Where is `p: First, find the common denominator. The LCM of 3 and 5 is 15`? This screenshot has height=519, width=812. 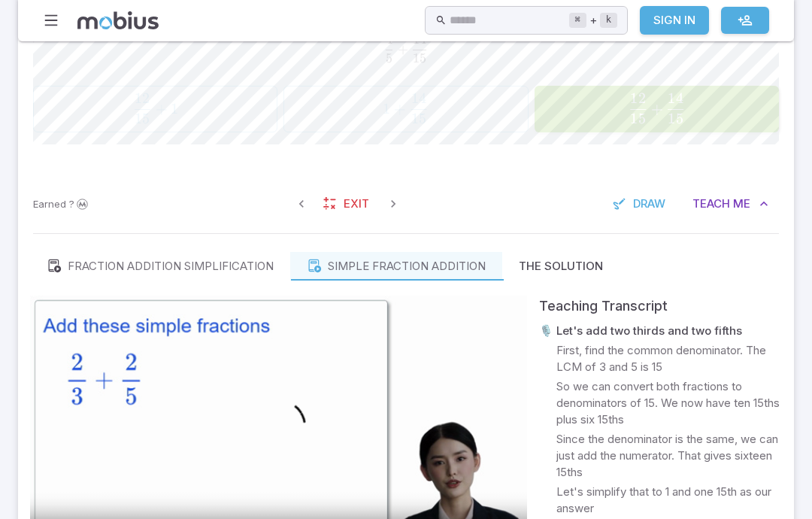
p: First, find the common denominator. The LCM of 3 and 5 is 15 is located at coordinates (669, 359).